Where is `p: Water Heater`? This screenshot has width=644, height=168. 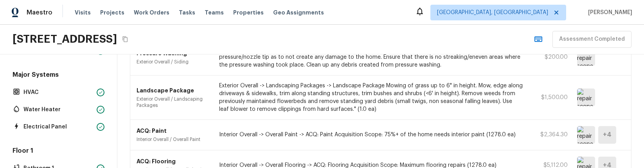 p: Water Heater is located at coordinates (58, 110).